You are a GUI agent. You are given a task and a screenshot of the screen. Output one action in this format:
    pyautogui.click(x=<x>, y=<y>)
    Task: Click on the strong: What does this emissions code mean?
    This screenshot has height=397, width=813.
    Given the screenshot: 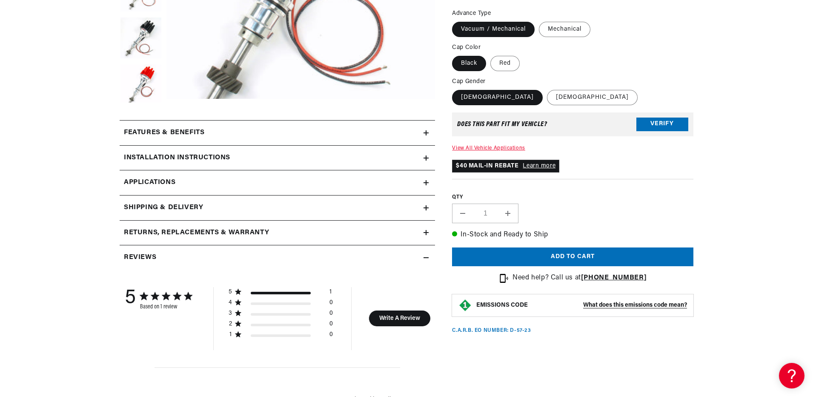 What is the action you would take?
    pyautogui.click(x=635, y=305)
    